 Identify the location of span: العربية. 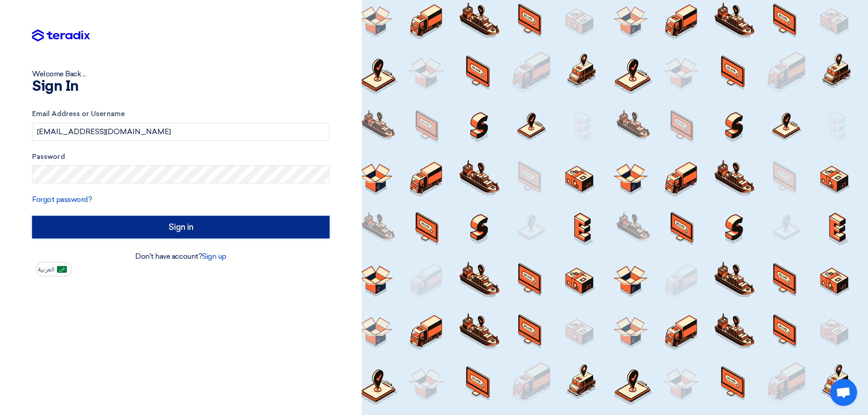
(46, 269).